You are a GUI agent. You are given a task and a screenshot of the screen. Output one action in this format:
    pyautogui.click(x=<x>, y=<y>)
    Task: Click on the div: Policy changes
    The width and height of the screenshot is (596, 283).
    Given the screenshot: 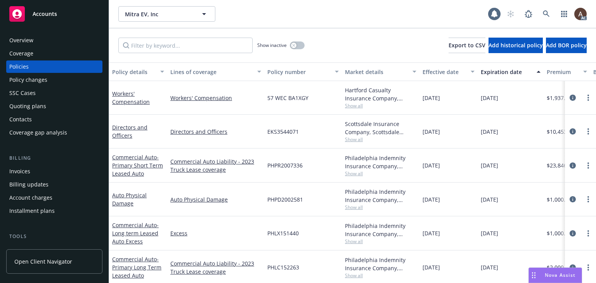 What is the action you would take?
    pyautogui.click(x=28, y=80)
    